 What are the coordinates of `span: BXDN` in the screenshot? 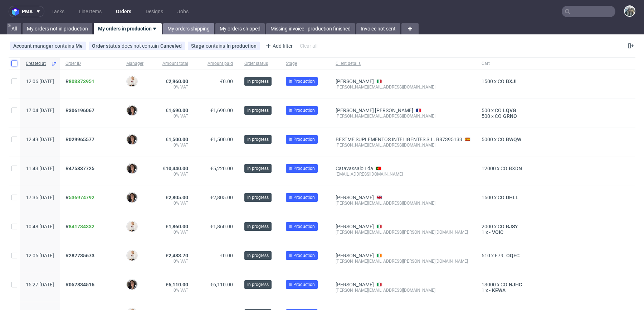 It's located at (515, 168).